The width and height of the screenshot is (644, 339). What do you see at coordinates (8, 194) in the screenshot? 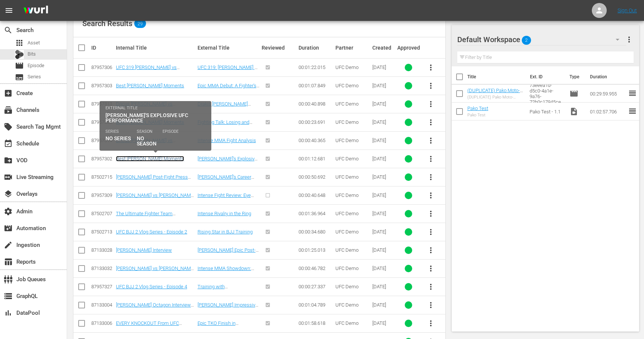
I see `span: Overlays` at bounding box center [8, 194].